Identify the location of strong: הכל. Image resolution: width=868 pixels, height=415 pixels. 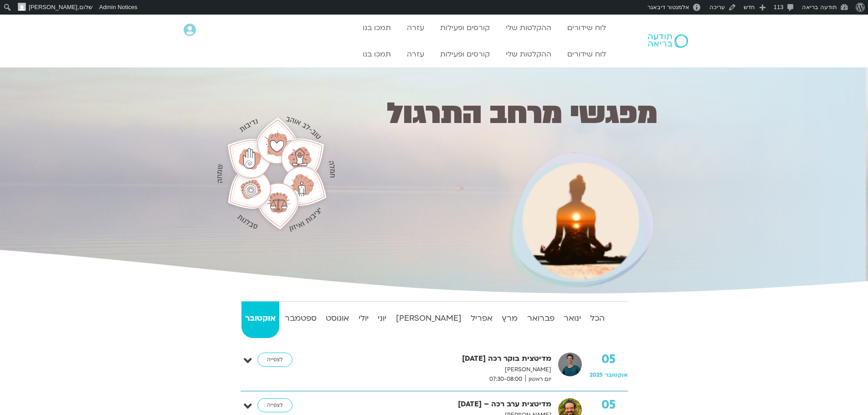
(598, 318).